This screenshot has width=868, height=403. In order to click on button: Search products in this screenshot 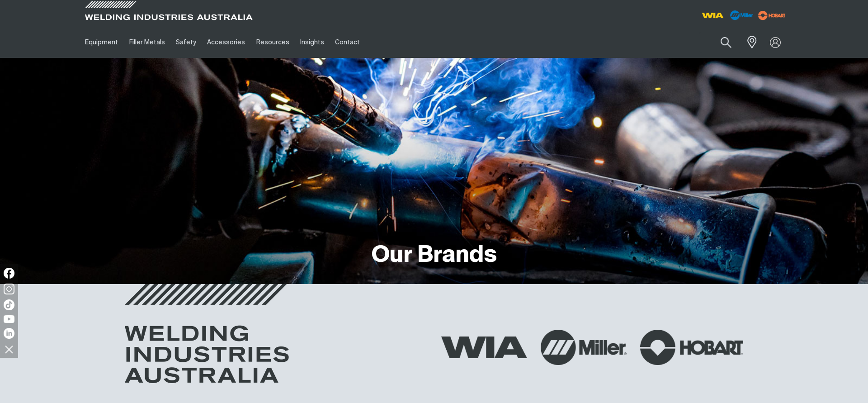, I will do `click(726, 42)`.